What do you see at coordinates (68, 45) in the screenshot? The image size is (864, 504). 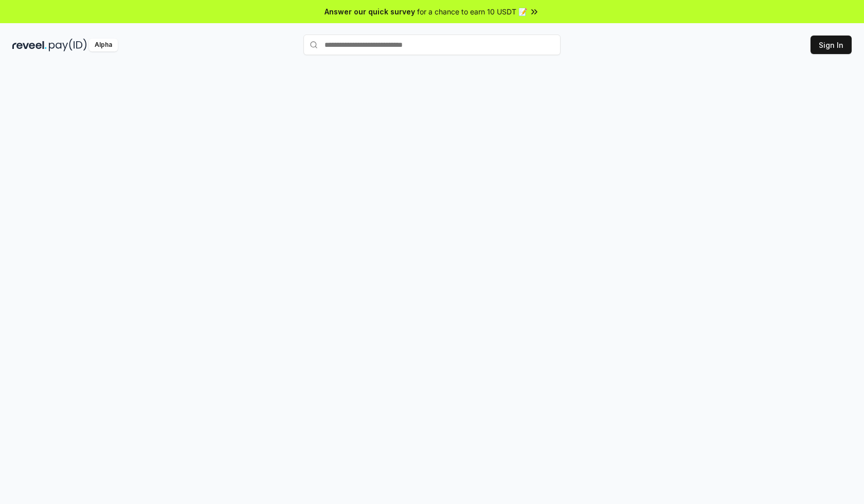 I see `img: pay_id` at bounding box center [68, 45].